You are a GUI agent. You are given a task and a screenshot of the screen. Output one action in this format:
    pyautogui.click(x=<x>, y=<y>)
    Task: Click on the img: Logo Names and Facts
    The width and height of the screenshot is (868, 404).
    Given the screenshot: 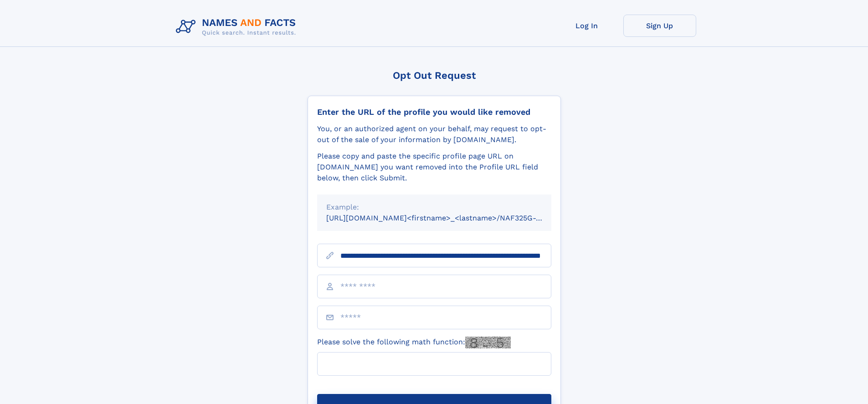 What is the action you would take?
    pyautogui.click(x=238, y=27)
    